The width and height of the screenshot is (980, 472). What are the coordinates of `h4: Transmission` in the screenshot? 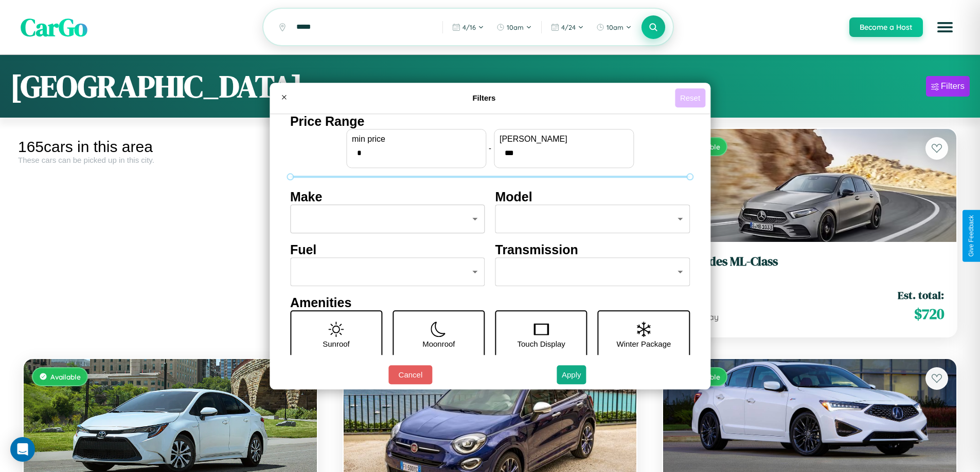 It's located at (593, 250).